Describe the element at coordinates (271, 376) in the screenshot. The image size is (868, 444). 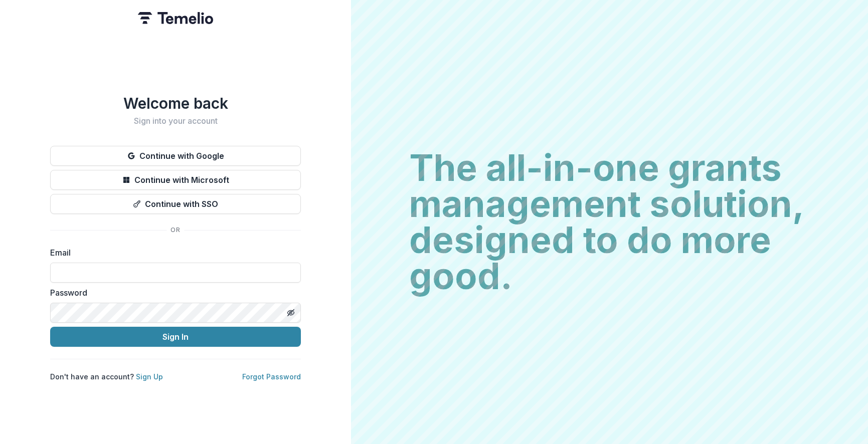
I see `a: Forgot Password` at that location.